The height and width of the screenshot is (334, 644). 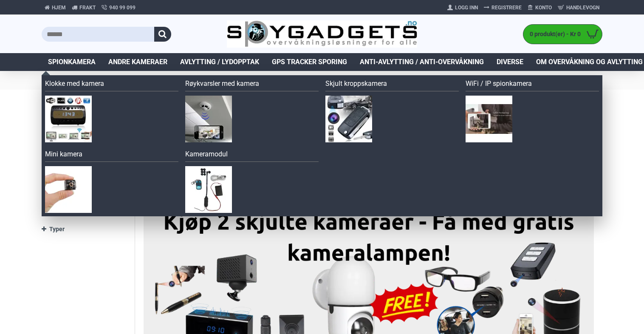 I want to click on a: Logg Inn, so click(x=462, y=8).